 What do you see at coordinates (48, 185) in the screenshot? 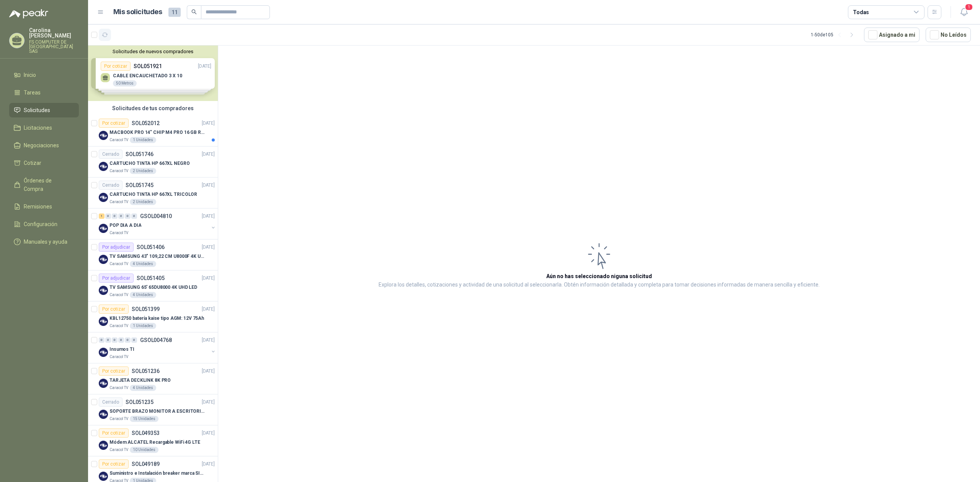
I see `span: Órdenes de Compra` at bounding box center [48, 185].